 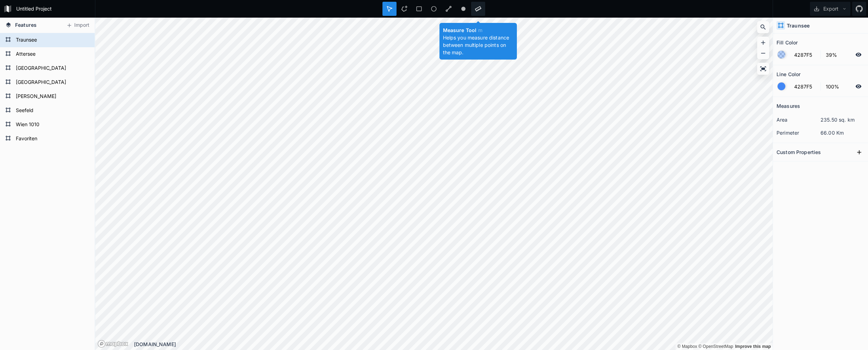 I want to click on p: Helps you measure distance between multiple points on the map., so click(x=479, y=45).